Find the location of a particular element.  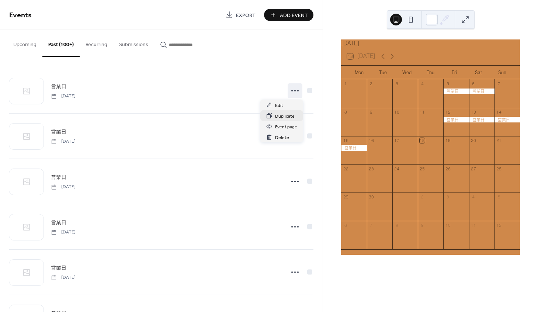

div: 19 is located at coordinates (448, 141).